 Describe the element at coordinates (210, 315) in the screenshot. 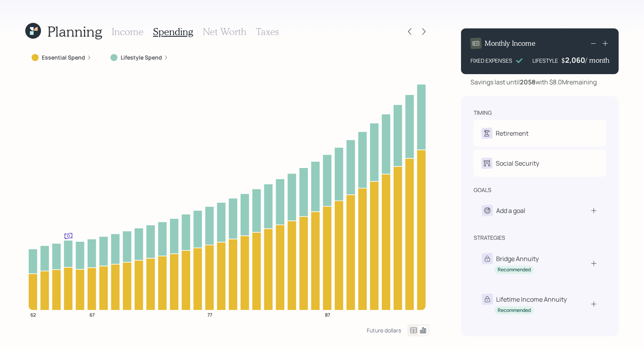

I see `tspan: 77` at that location.